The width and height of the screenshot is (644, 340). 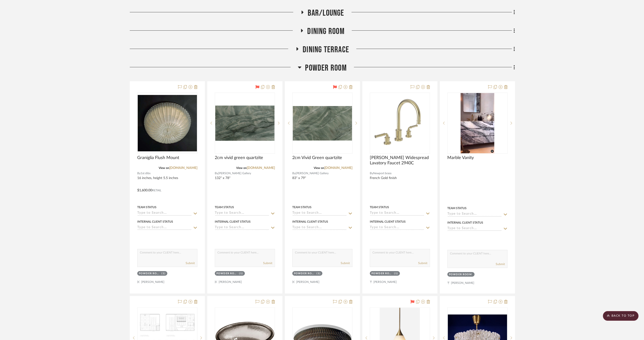 I want to click on span: 2cm Vivid Green quartzite, so click(x=317, y=158).